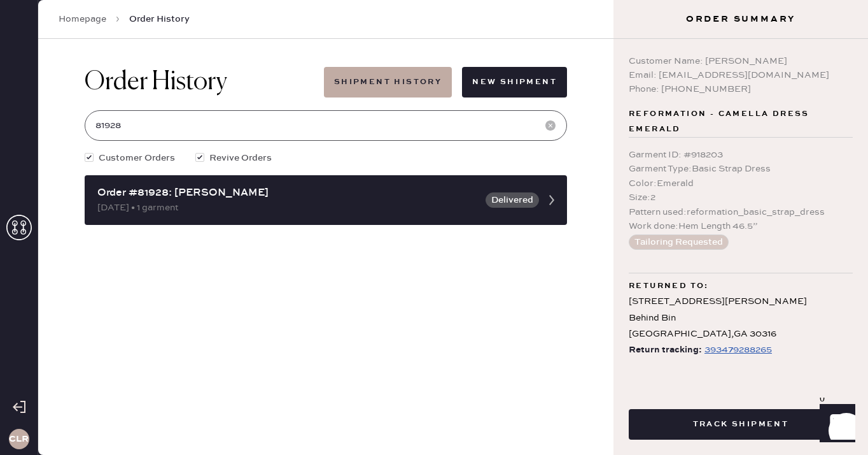  Describe the element at coordinates (159, 19) in the screenshot. I see `span: Order History` at that location.